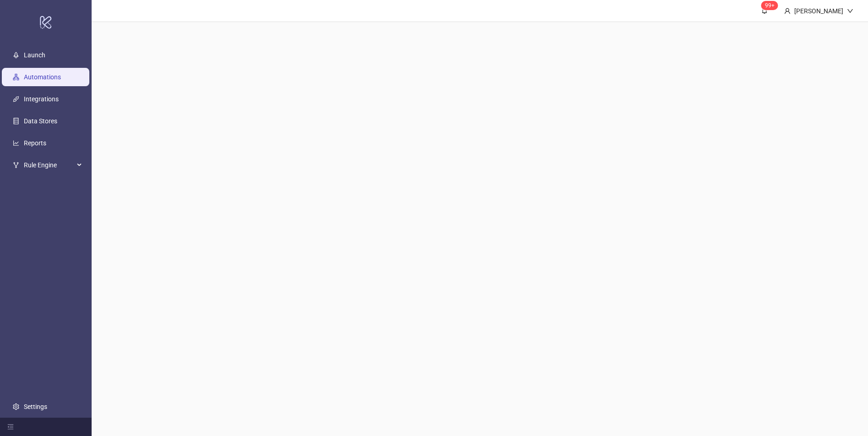 The height and width of the screenshot is (436, 868). I want to click on span: down, so click(850, 11).